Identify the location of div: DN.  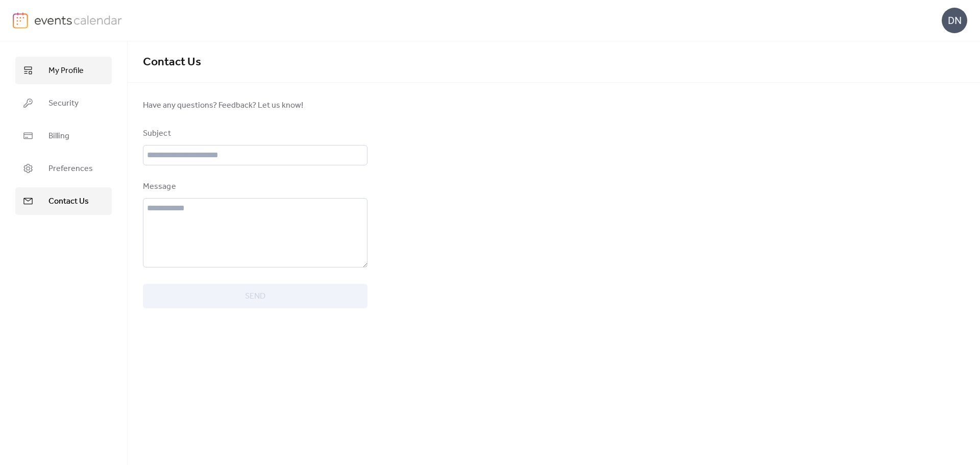
(954, 20).